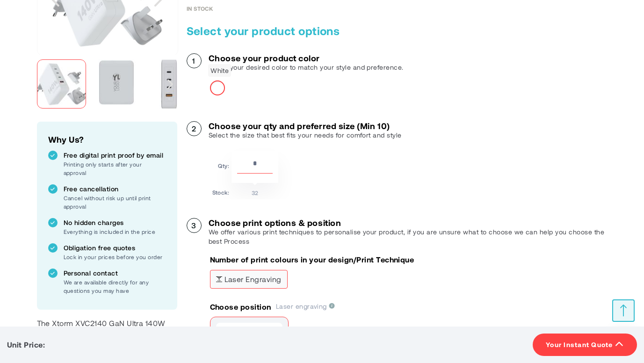 The image size is (644, 363). Describe the element at coordinates (306, 58) in the screenshot. I see `h3: Choose your product color` at that location.